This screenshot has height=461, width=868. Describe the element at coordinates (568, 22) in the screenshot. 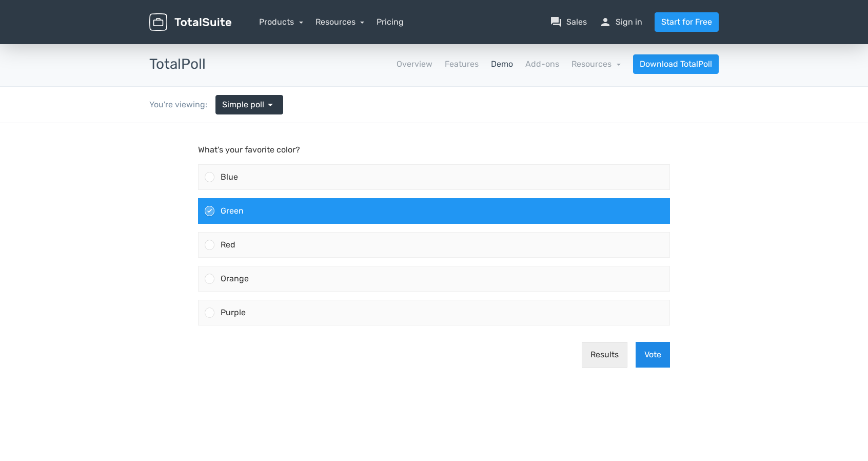

I see `a: question_answerSales` at that location.